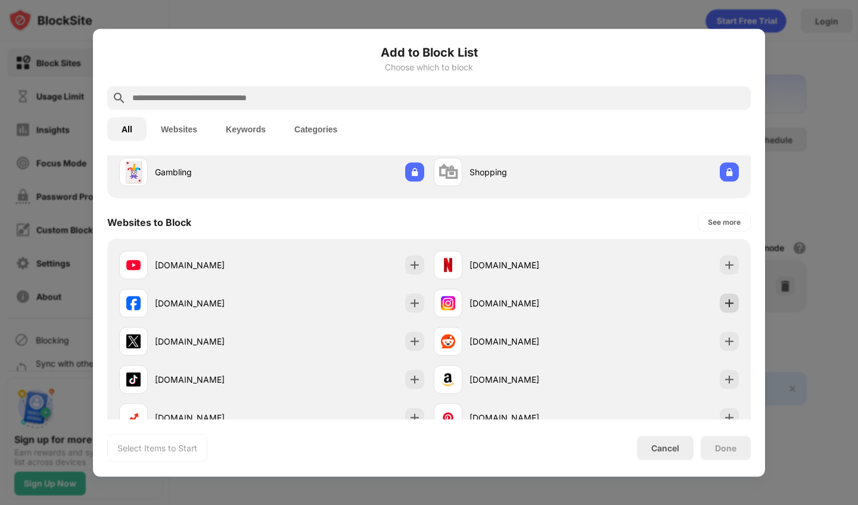 The image size is (858, 505). I want to click on div: Select Items to Start, so click(157, 447).